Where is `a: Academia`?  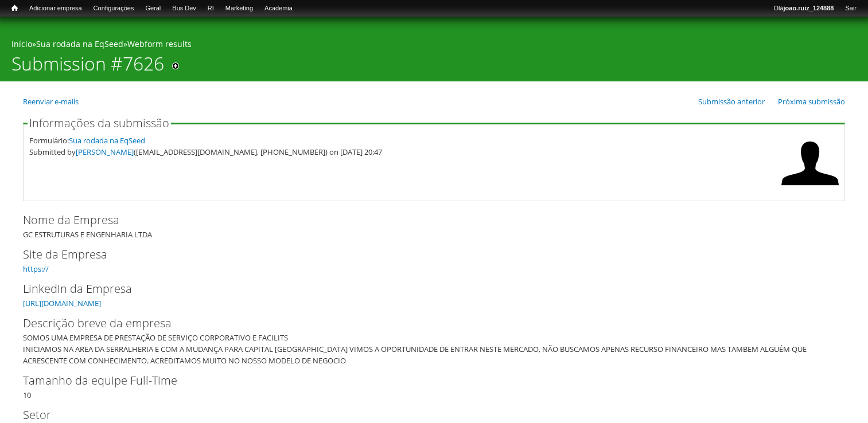
a: Academia is located at coordinates (278, 9).